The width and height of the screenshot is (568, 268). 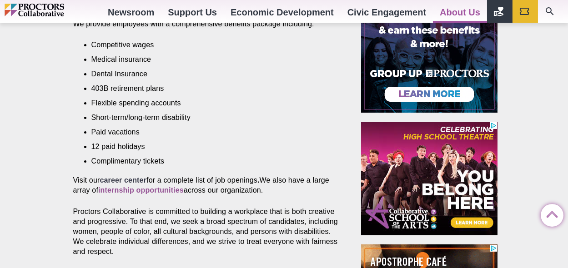 I want to click on a: career center, so click(x=123, y=180).